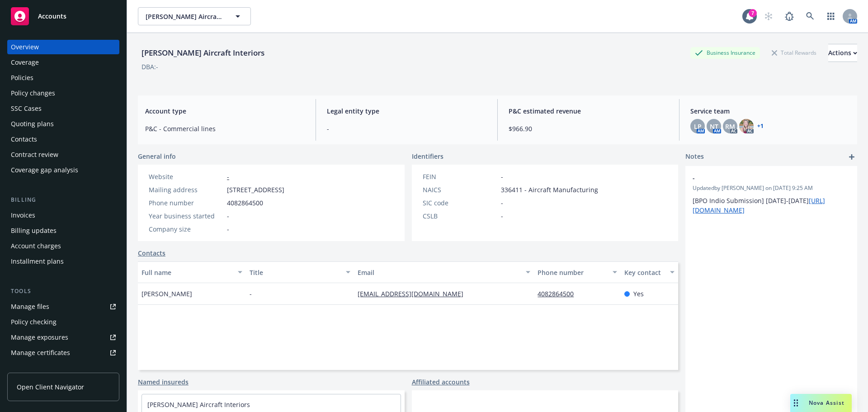  I want to click on a: Manage claims, so click(63, 368).